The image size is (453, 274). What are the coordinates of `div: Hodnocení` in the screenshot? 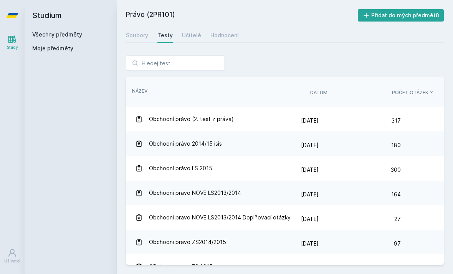 It's located at (224, 35).